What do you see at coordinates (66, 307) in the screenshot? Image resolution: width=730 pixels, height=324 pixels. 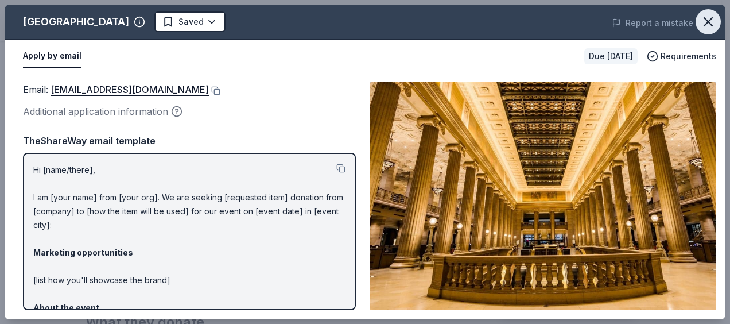 I see `strong: About the event` at bounding box center [66, 307].